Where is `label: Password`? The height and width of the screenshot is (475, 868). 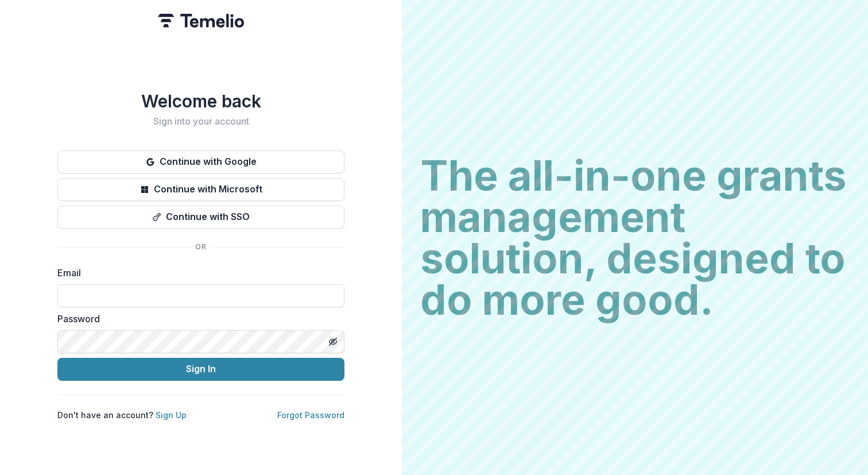 label: Password is located at coordinates (197, 319).